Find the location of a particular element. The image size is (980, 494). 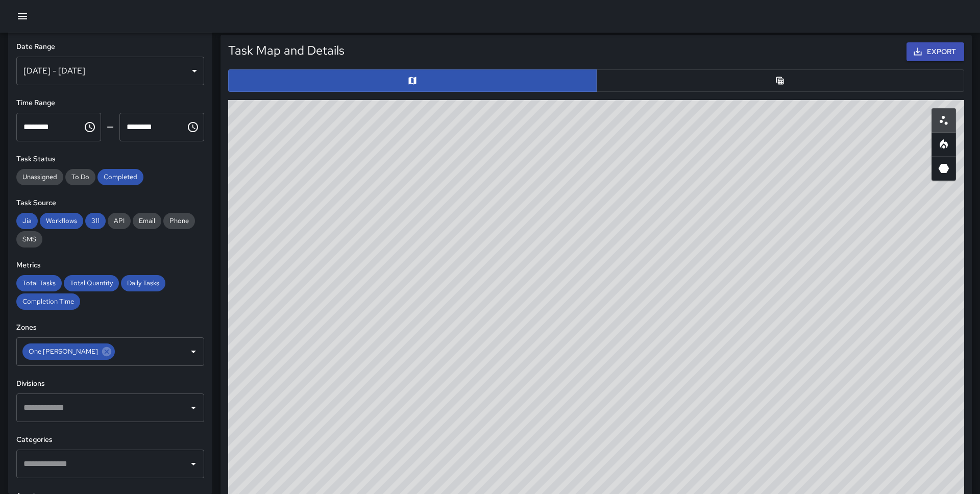

div: Workflows is located at coordinates (61, 221).